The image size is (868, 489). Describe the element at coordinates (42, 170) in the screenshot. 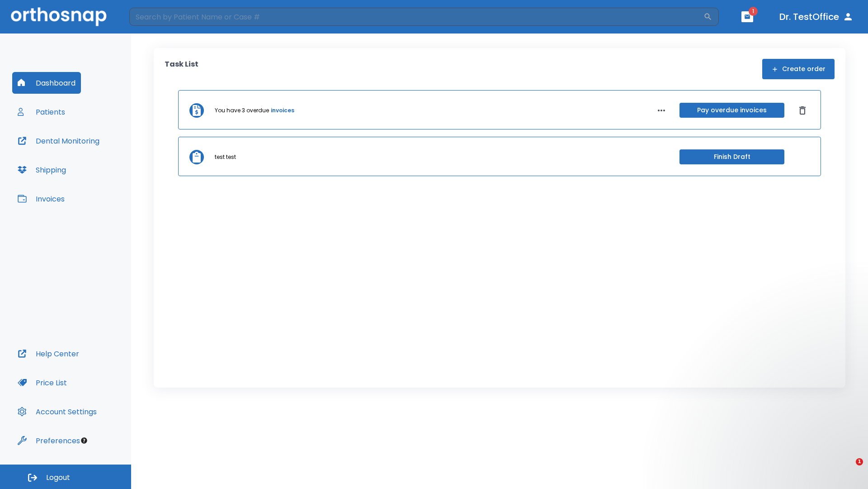

I see `a: Shipping` at that location.